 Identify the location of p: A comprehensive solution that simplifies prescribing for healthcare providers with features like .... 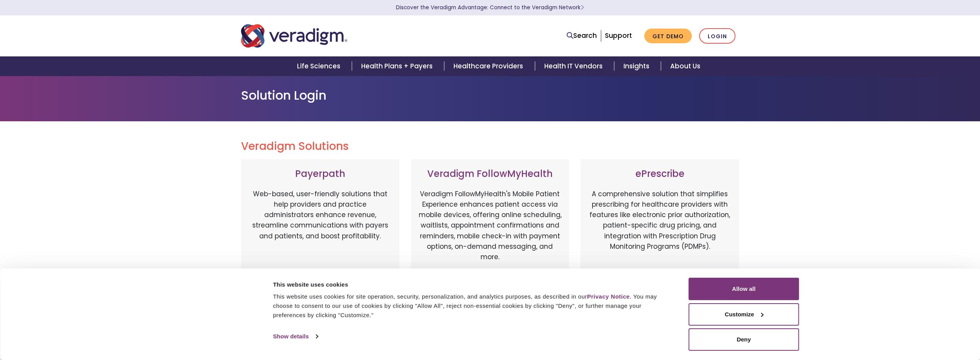
(659, 230).